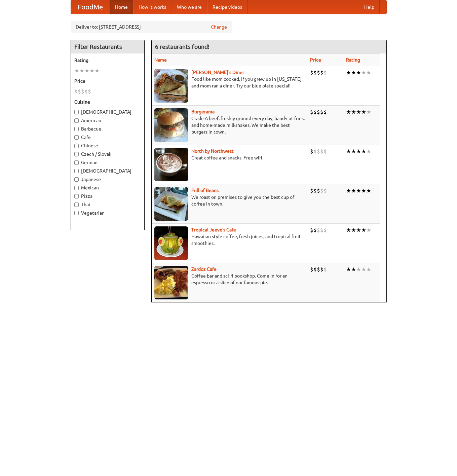 This screenshot has height=476, width=457. What do you see at coordinates (76, 162) in the screenshot?
I see `input: German` at bounding box center [76, 162].